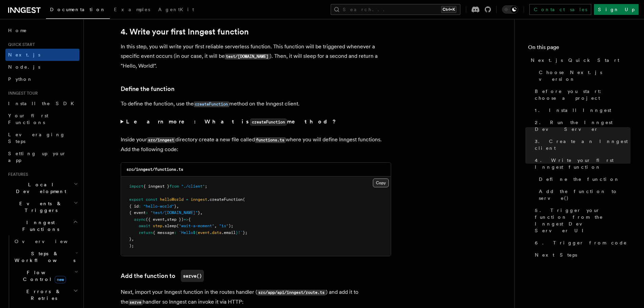 The width and height of the screenshot is (644, 308). What do you see at coordinates (174, 186) in the screenshot?
I see `span: from` at bounding box center [174, 186].